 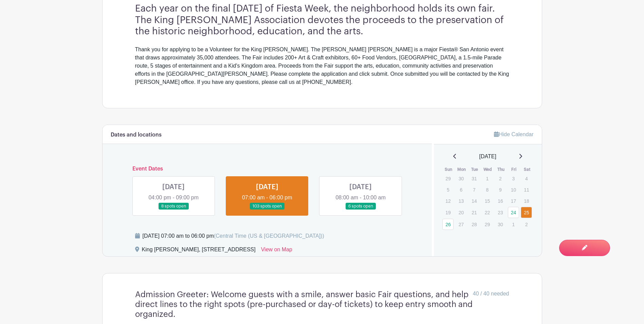 I want to click on p: 21, so click(x=474, y=212).